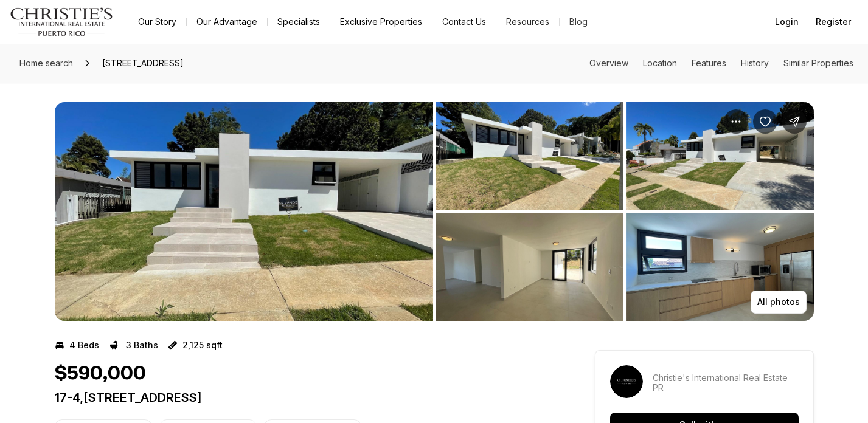 The image size is (868, 423). I want to click on a: Skip to: Overview, so click(609, 63).